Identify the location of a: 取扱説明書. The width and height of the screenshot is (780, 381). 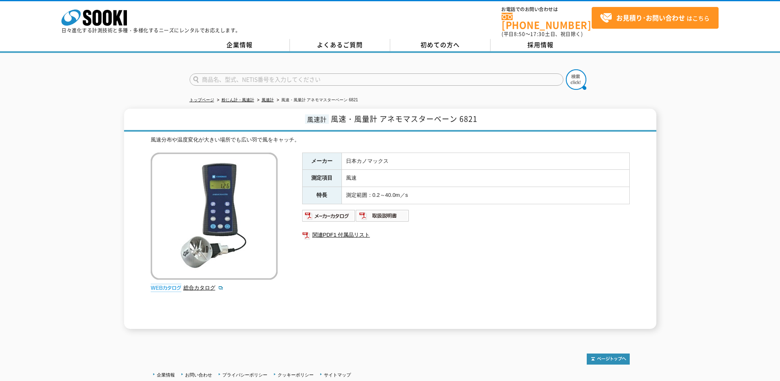
(383, 217).